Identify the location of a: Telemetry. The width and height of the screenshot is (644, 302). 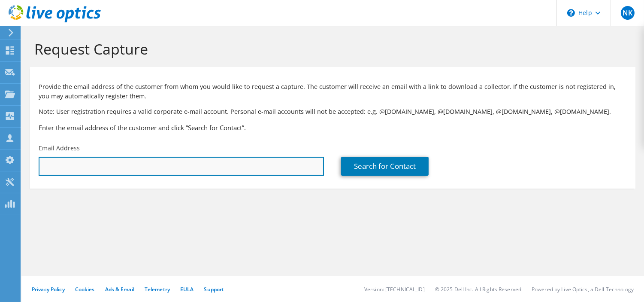
(157, 289).